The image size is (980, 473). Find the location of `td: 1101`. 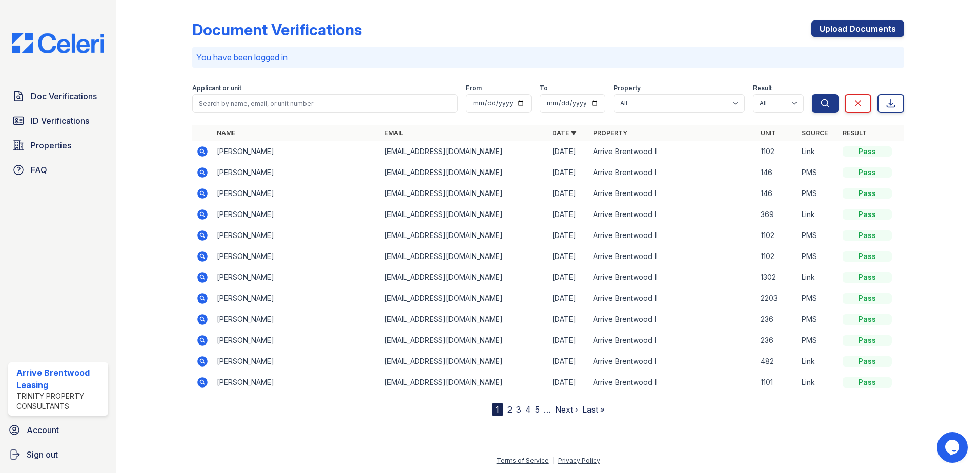

td: 1101 is located at coordinates (777, 382).